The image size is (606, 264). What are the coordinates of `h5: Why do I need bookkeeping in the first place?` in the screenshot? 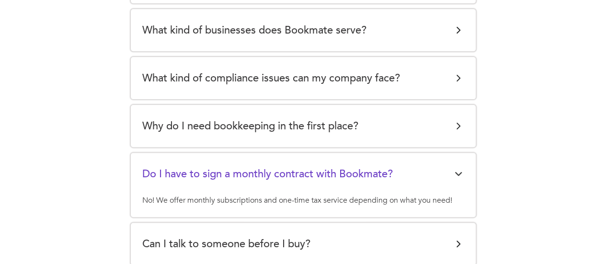 It's located at (250, 126).